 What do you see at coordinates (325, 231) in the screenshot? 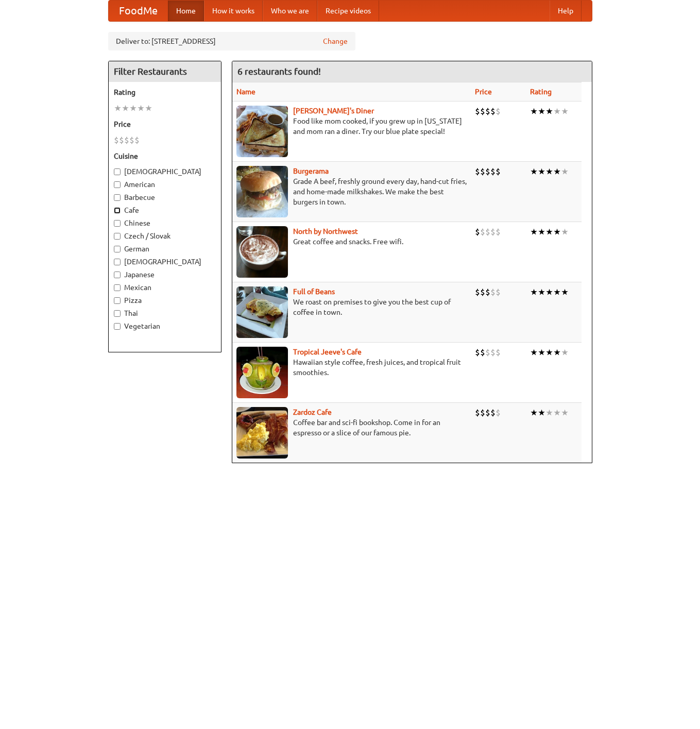
I see `b: North by Northwest` at bounding box center [325, 231].